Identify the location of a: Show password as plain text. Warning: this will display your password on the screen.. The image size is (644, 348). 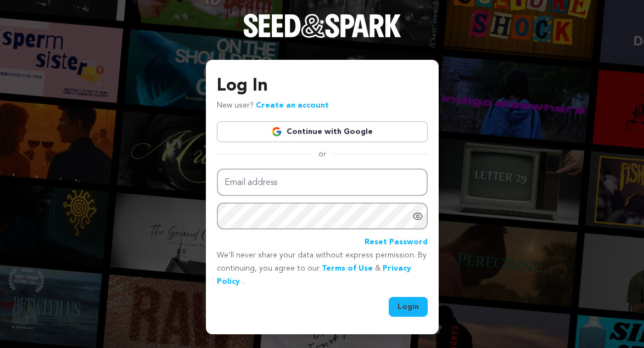
(418, 216).